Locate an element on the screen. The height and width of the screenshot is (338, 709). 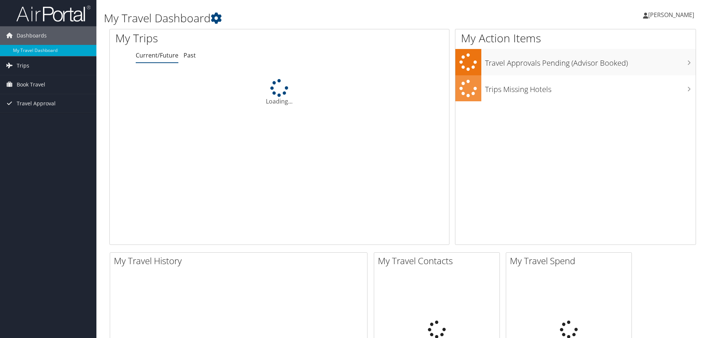
h2: My Travel Contacts is located at coordinates (439, 261).